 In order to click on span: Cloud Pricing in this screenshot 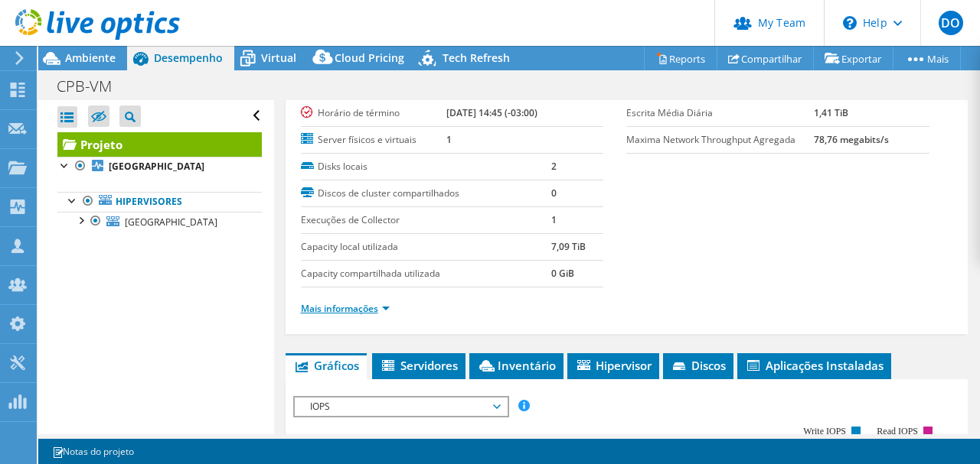, I will do `click(369, 57)`.